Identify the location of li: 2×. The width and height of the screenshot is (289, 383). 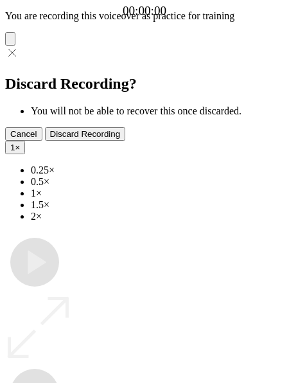
(157, 217).